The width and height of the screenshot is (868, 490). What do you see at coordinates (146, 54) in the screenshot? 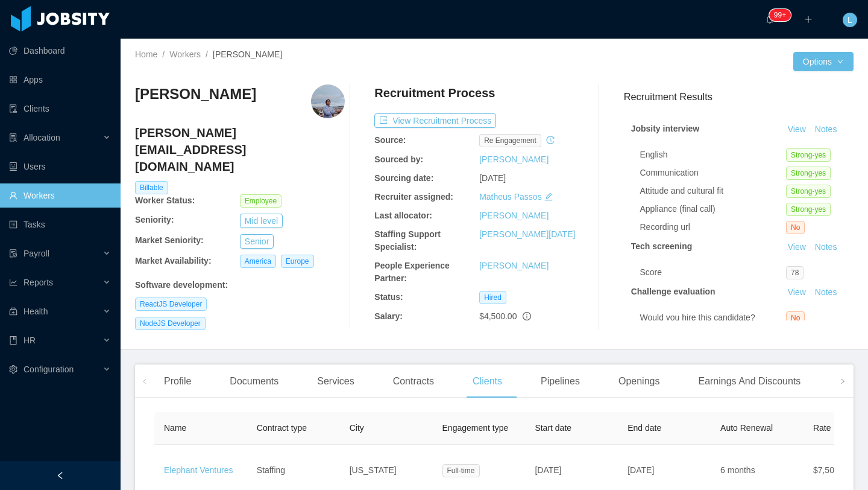
I see `a: Home` at bounding box center [146, 54].